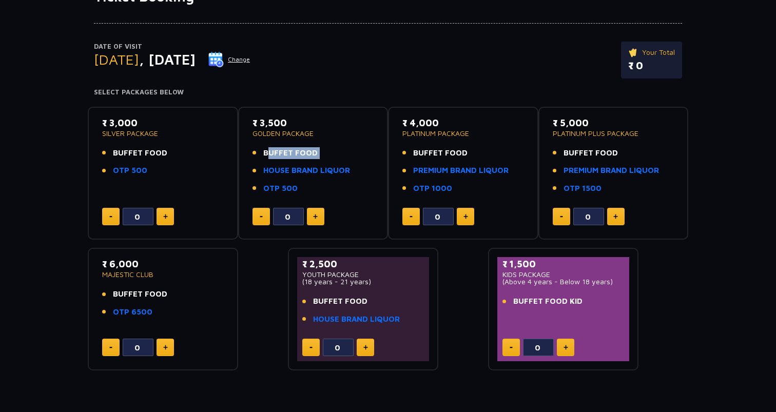 The width and height of the screenshot is (776, 412). Describe the element at coordinates (163, 275) in the screenshot. I see `p: MAJESTIC CLUB` at that location.